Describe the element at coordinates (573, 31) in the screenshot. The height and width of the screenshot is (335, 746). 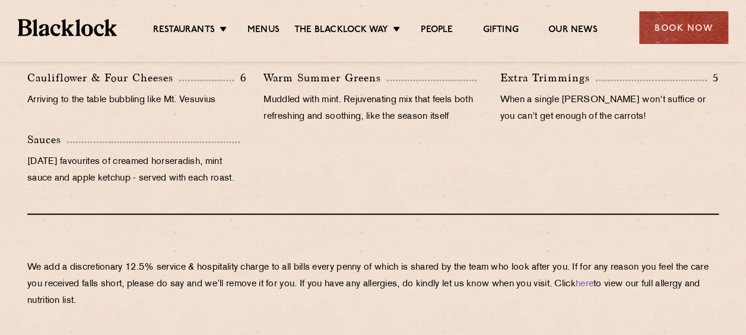
I see `a: Our News` at that location.